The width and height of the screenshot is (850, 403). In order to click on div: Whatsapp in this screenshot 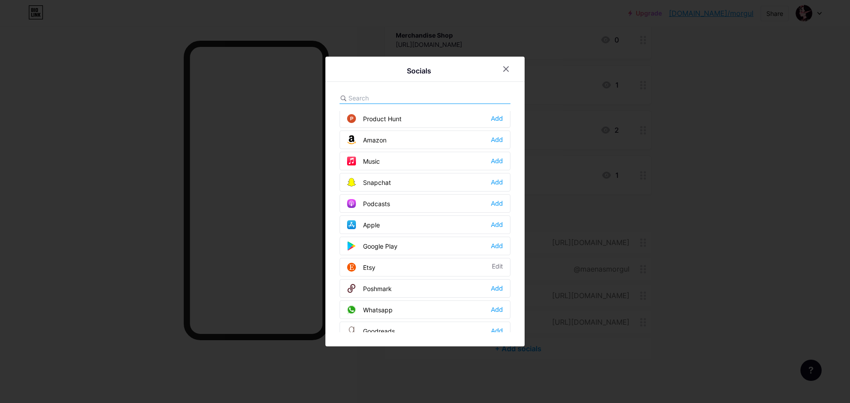, I will do `click(370, 310)`.